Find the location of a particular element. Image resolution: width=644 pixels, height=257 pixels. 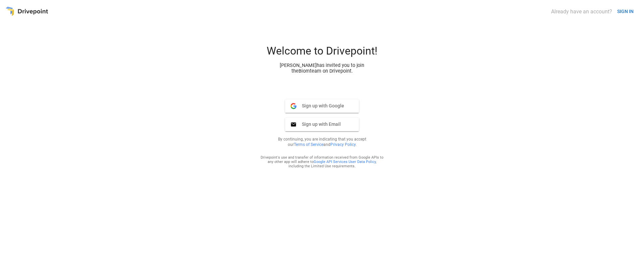

div: Drivepoint's use and transfer of information received from Google APIs to any other app will adhe... is located at coordinates (322, 161).